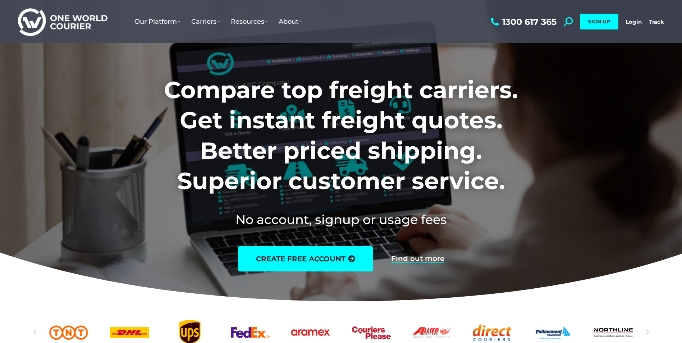  What do you see at coordinates (63, 22) in the screenshot?
I see `img: One World Courier` at bounding box center [63, 22].